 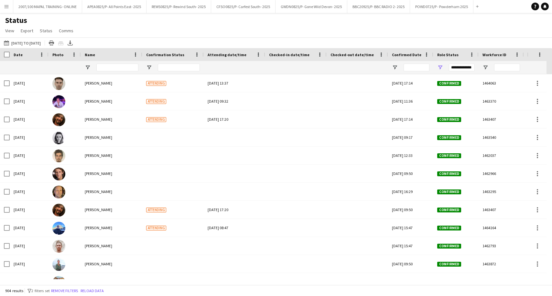 I want to click on span: Checked-out date/time, so click(x=352, y=55).